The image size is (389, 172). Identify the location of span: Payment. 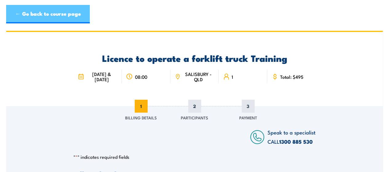
(248, 118).